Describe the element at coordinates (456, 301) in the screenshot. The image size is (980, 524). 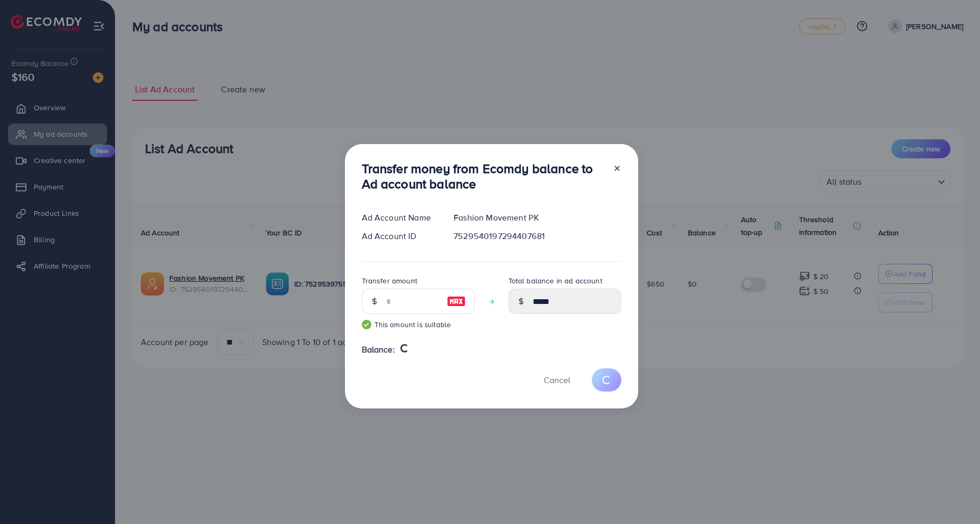
I see `img: image` at that location.